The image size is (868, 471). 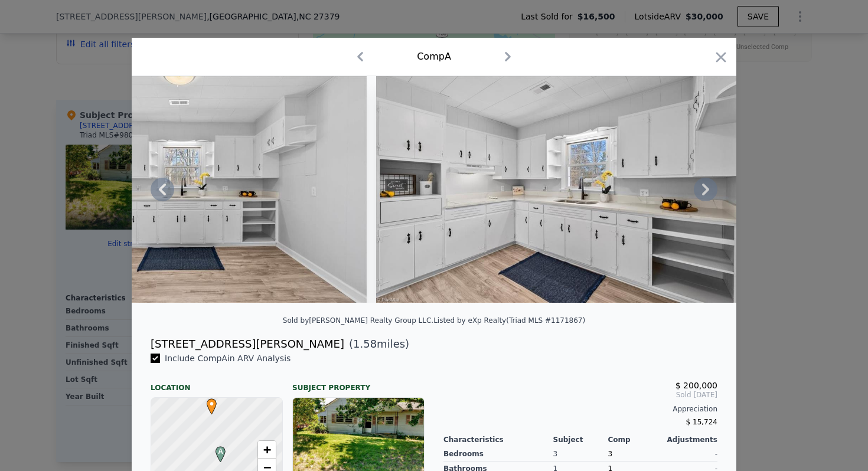 What do you see at coordinates (580, 409) in the screenshot?
I see `div: Appreciation` at bounding box center [580, 409].